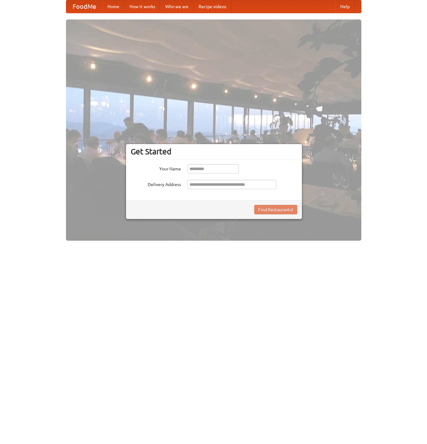 The image size is (427, 444). What do you see at coordinates (275, 210) in the screenshot?
I see `button: Find Restaurants!` at bounding box center [275, 210].